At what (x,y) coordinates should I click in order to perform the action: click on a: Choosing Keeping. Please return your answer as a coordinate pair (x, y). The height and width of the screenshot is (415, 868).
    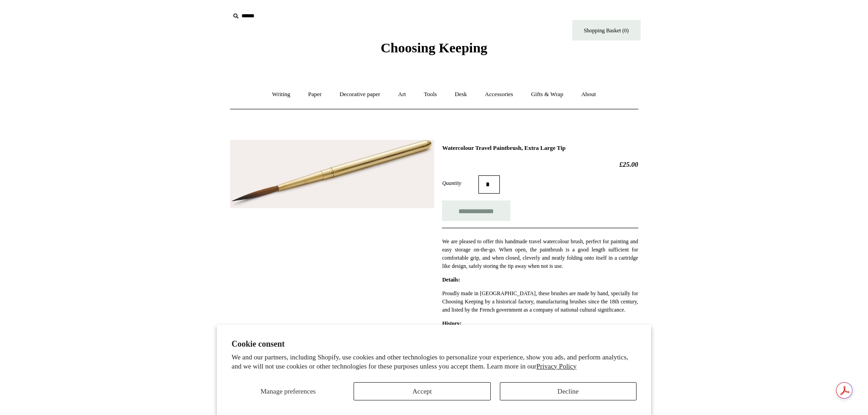
    Looking at the image, I should click on (434, 50).